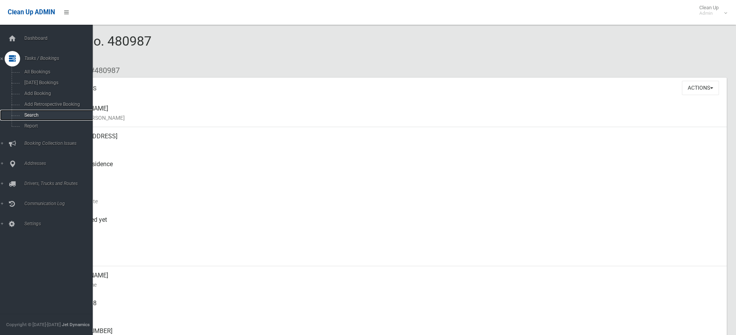 The width and height of the screenshot is (736, 335). I want to click on span: Addresses, so click(60, 163).